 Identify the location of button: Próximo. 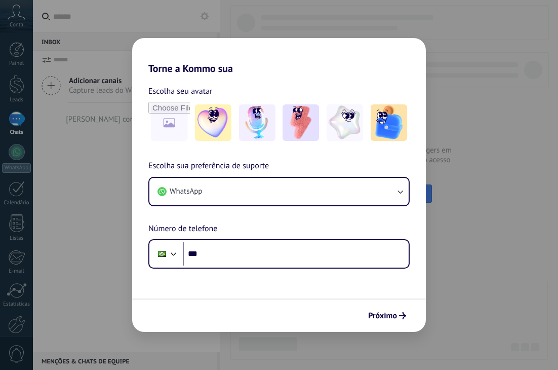
(387, 316).